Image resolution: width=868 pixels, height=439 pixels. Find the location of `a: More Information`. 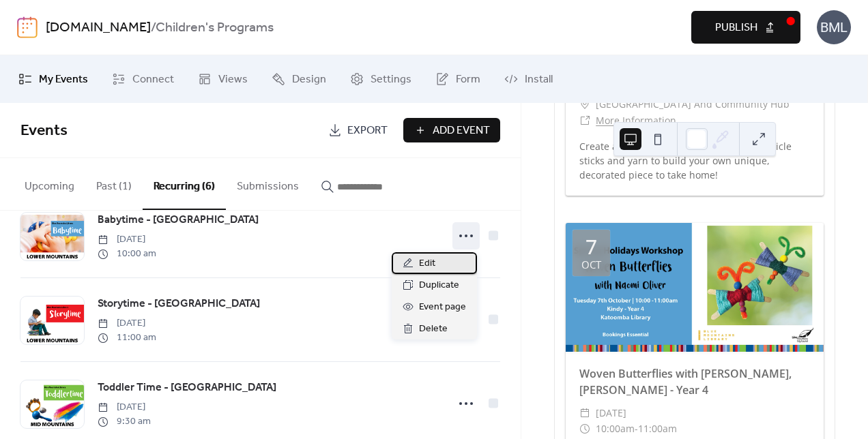

a: More Information is located at coordinates (636, 120).